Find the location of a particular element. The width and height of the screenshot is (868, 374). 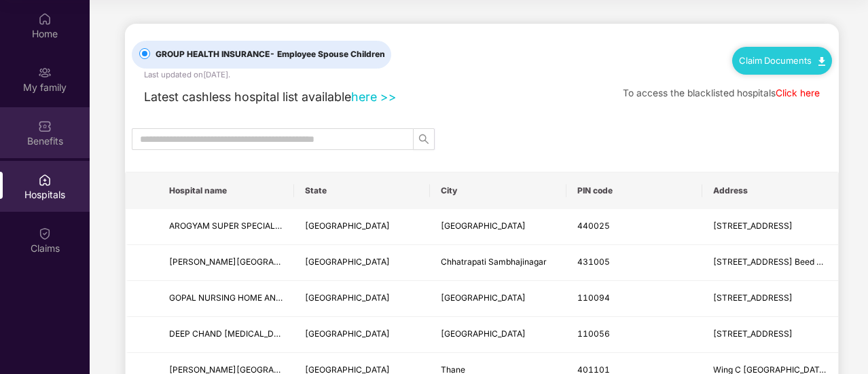

th: Address is located at coordinates (770, 191).